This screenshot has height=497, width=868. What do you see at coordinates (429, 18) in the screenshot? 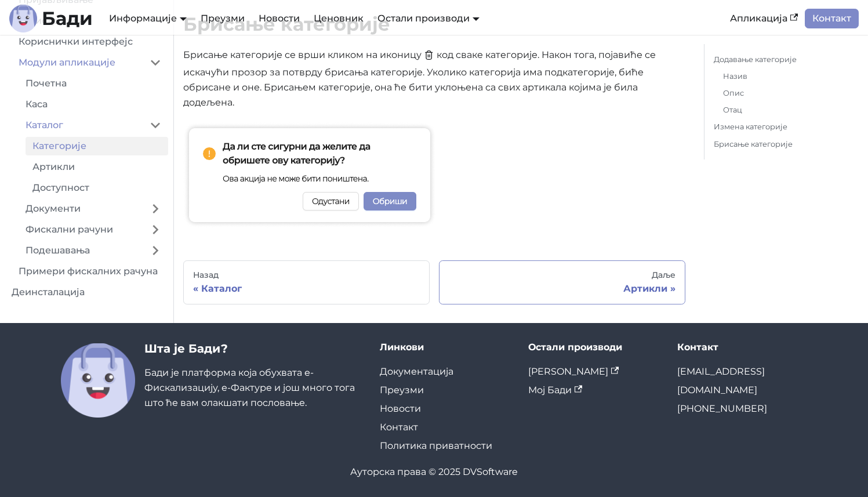
I see `a: Остали производи` at bounding box center [429, 18].